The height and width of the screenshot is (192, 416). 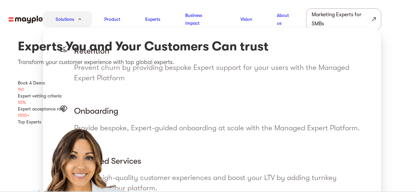 What do you see at coordinates (208, 89) in the screenshot?
I see `div: 141` at bounding box center [208, 89].